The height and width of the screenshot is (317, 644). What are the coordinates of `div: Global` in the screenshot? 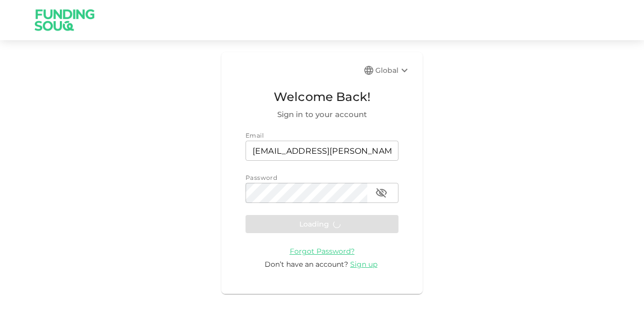 It's located at (393, 70).